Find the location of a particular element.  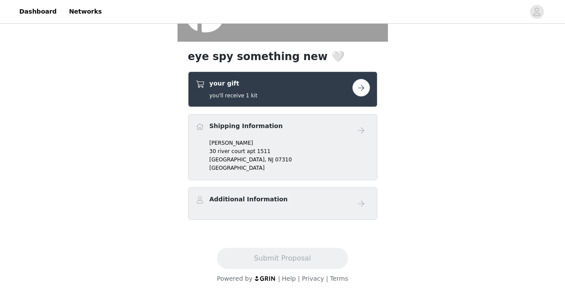

div: avatar is located at coordinates (536, 12).